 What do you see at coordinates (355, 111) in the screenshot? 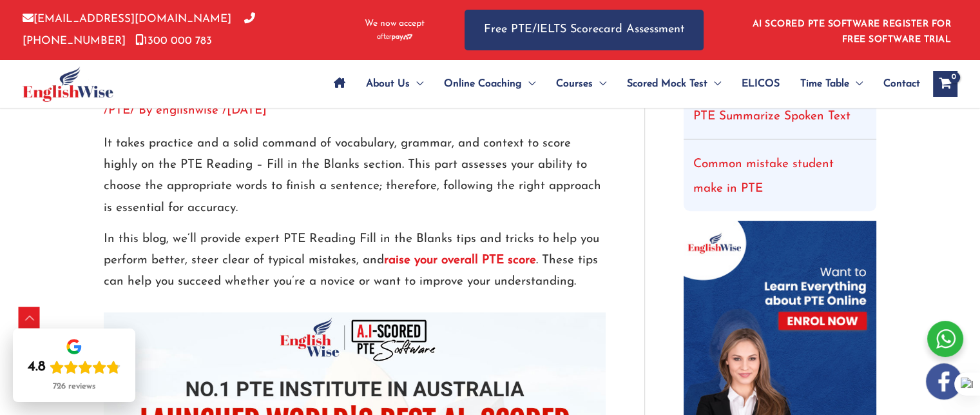
I see `div: / / By /` at bounding box center [355, 111].